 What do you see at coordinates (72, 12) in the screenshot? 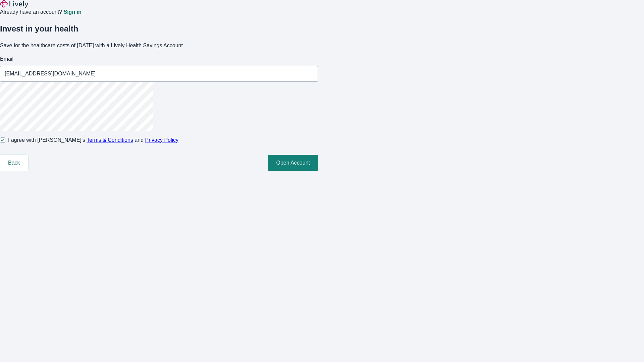
I see `a: Sign in` at bounding box center [72, 12].